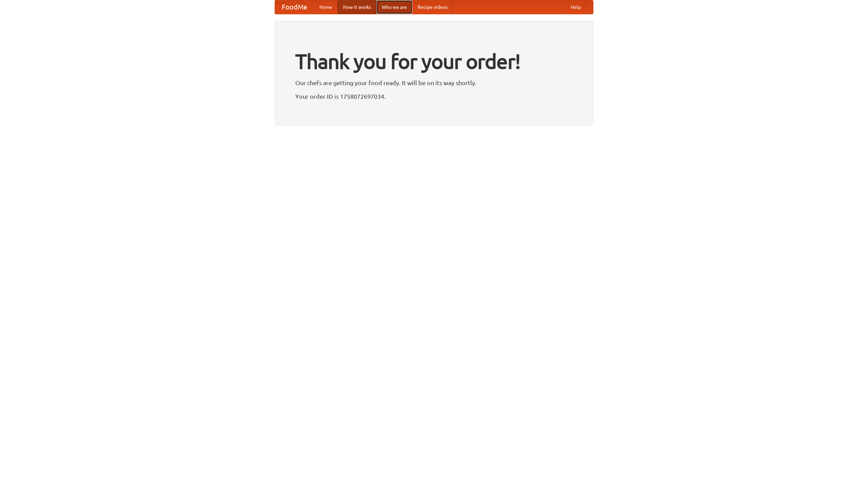 The height and width of the screenshot is (480, 868). What do you see at coordinates (294, 7) in the screenshot?
I see `a: FoodMe` at bounding box center [294, 7].